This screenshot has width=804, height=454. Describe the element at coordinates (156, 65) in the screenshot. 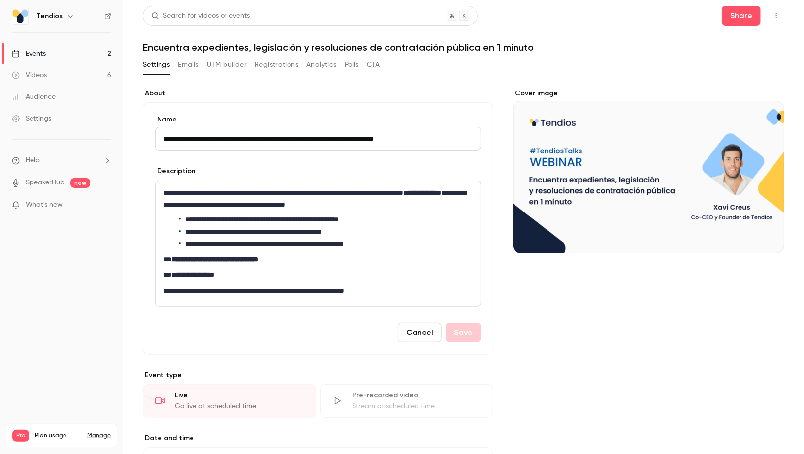

I see `button: Settings` at that location.